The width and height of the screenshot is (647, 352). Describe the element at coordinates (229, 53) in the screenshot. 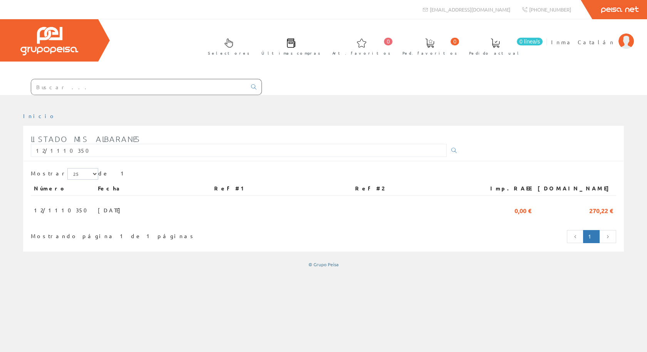

I see `span: Selectores` at that location.